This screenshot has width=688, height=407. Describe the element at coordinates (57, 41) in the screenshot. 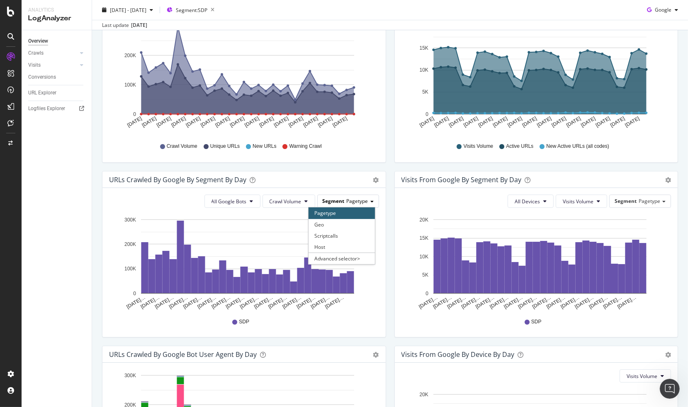

I see `a: Overview` at that location.